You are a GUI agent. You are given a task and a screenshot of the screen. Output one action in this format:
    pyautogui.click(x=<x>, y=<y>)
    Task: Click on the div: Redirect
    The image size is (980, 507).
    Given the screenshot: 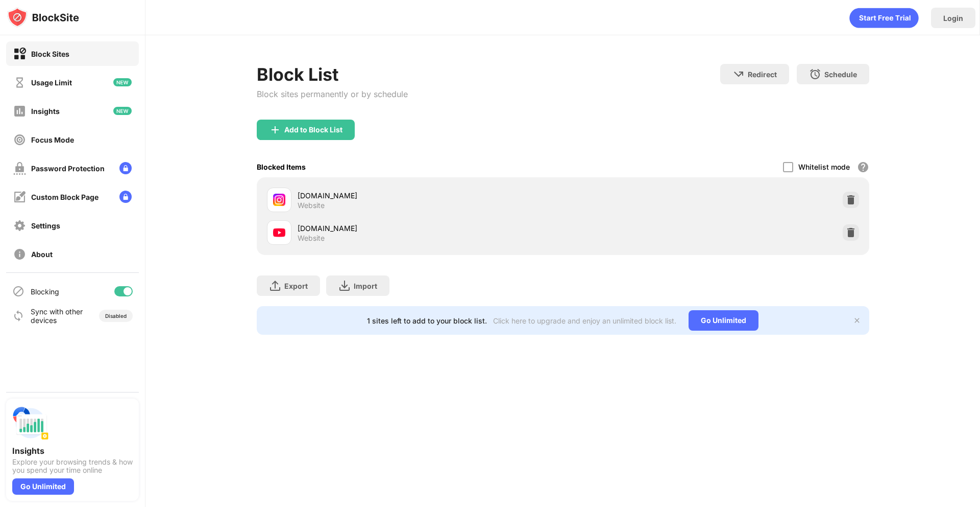 What is the action you would take?
    pyautogui.click(x=762, y=74)
    